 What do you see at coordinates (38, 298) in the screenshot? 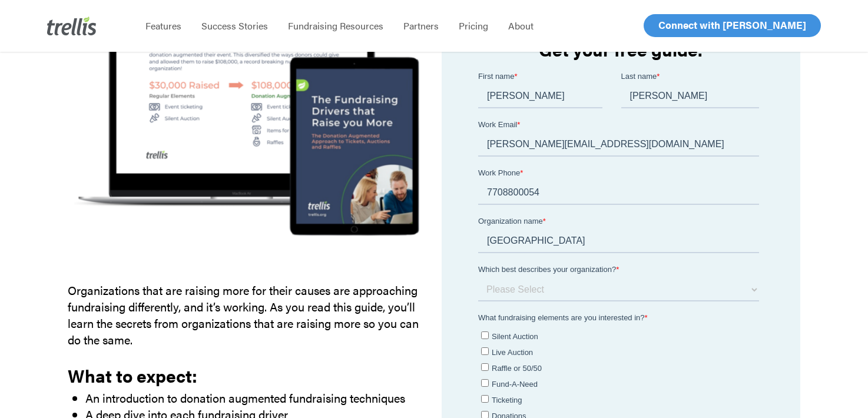
I see `span: Raffle or 50/50` at bounding box center [38, 298].